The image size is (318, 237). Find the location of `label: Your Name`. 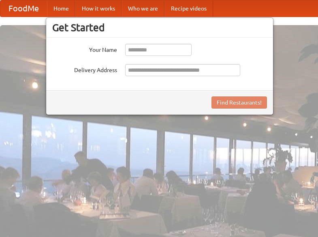

label: Your Name is located at coordinates (85, 49).